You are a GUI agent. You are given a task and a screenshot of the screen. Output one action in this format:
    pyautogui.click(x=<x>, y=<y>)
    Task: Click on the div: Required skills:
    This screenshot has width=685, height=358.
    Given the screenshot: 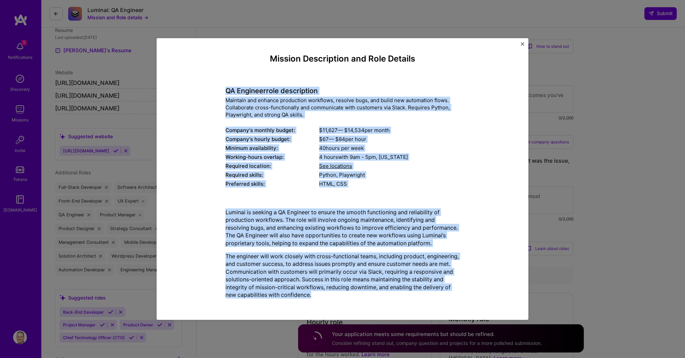 What is the action you would take?
    pyautogui.click(x=272, y=175)
    